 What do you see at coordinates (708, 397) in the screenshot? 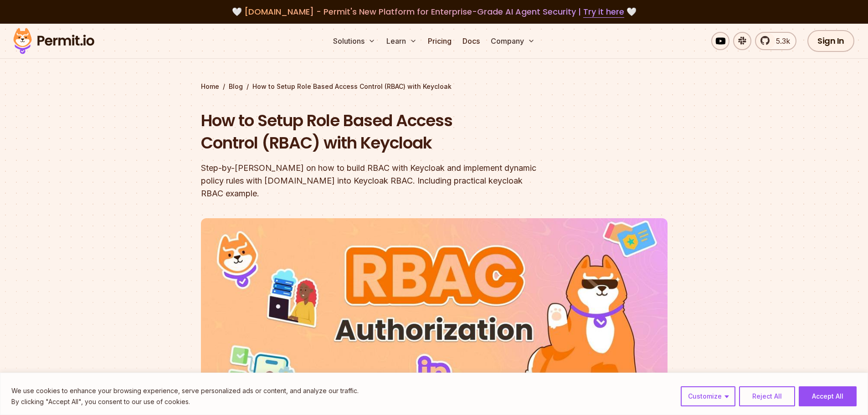
I see `button: Customize` at bounding box center [708, 397].